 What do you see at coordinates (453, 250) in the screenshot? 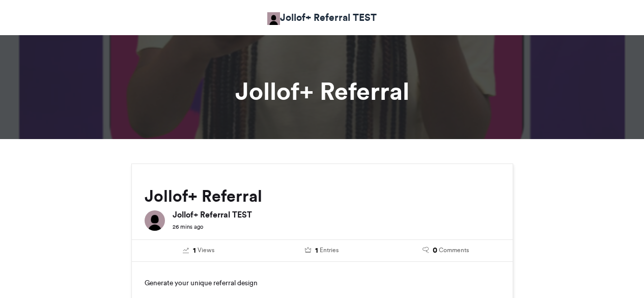
I see `span: Comments` at bounding box center [453, 250].